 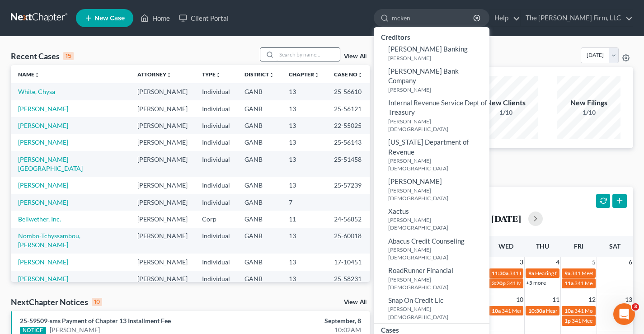 I want to click on input: Search by name..., so click(x=433, y=18).